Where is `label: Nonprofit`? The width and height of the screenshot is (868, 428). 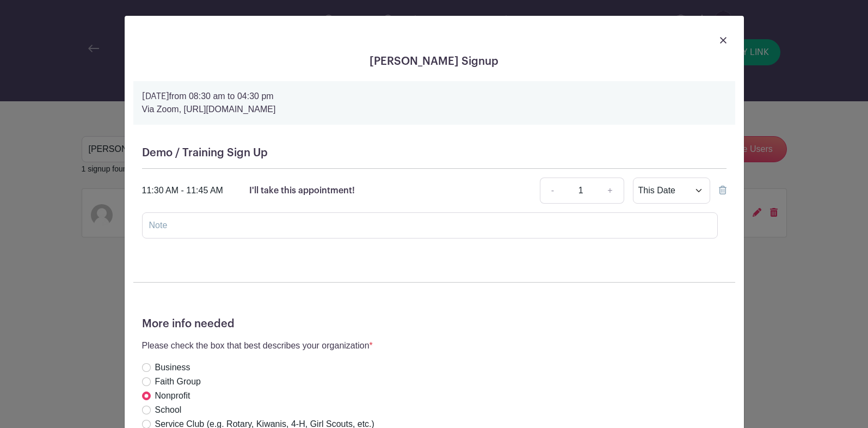 label: Nonprofit is located at coordinates (172, 396).